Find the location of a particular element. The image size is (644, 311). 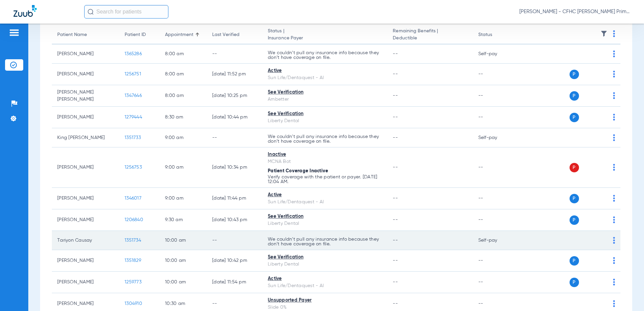

div: Slide 0% is located at coordinates (324, 307).